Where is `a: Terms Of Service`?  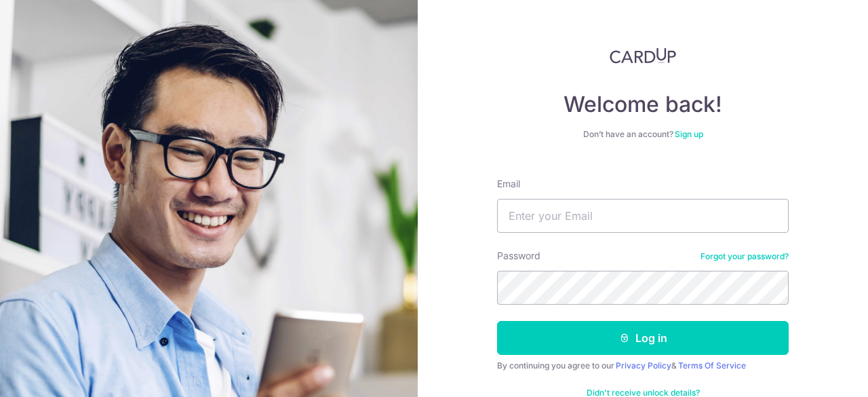
a: Terms Of Service is located at coordinates (712, 365).